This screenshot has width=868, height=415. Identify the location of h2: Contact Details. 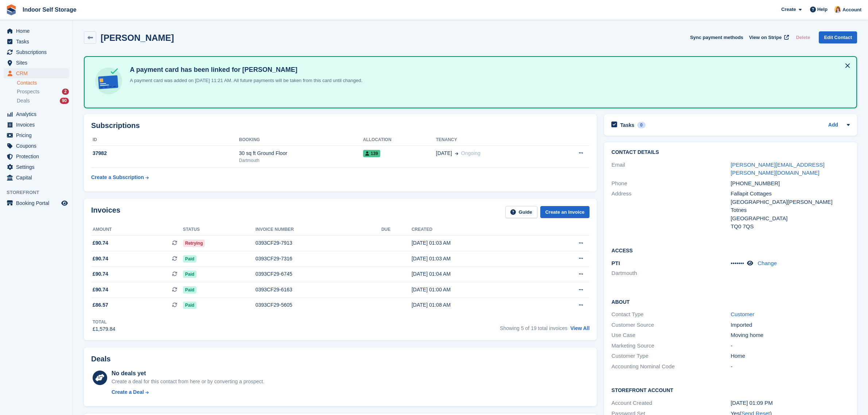
(730, 152).